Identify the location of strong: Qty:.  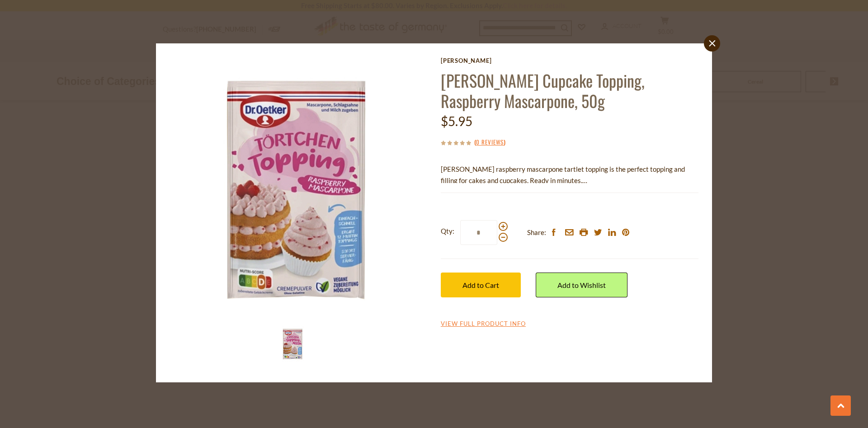
(447, 231).